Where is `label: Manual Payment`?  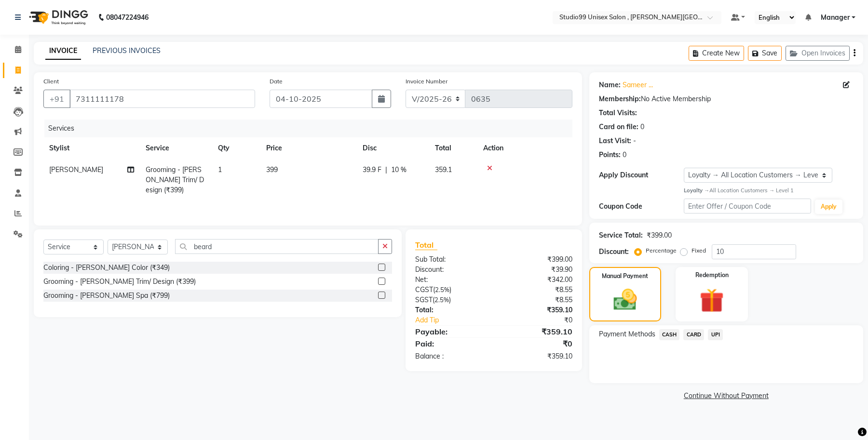 label: Manual Payment is located at coordinates (625, 276).